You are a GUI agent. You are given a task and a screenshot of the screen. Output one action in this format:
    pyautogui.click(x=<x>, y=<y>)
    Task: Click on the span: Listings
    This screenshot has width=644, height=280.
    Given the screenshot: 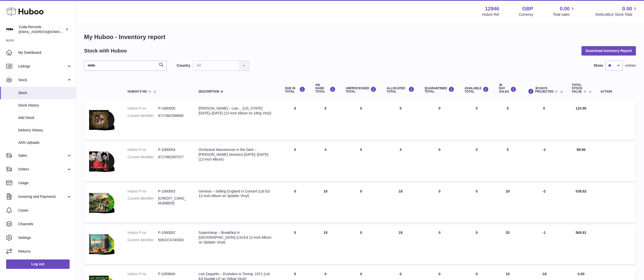 What is the action you would take?
    pyautogui.click(x=42, y=66)
    